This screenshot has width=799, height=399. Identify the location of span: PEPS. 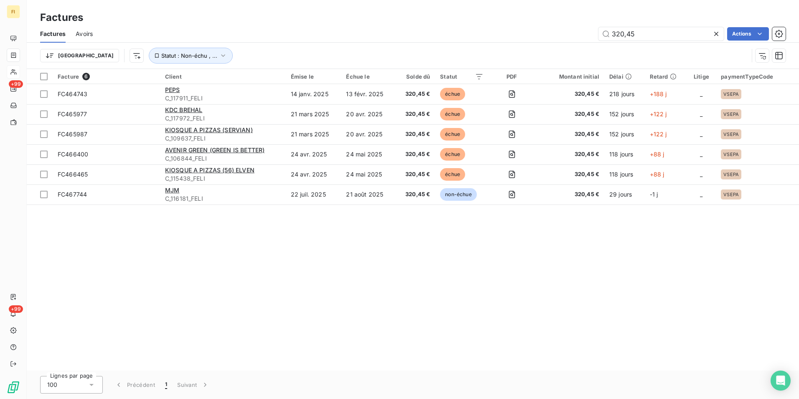
(173, 89).